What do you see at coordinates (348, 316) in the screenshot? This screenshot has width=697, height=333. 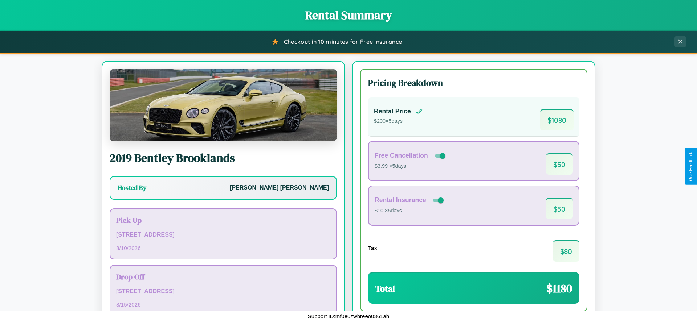 I see `p: Support ID: mf0e0zwbreeo0361ah` at bounding box center [348, 316].